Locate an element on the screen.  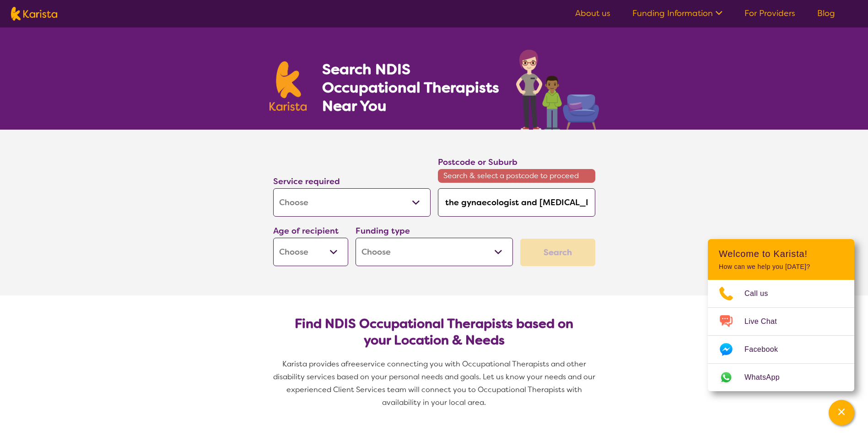
span: Live Chat is located at coordinates (765, 321).